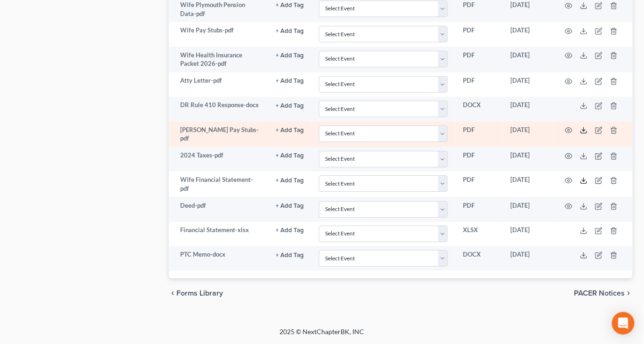 Image resolution: width=644 pixels, height=344 pixels. I want to click on td: DR Rule 410 Response-docx, so click(218, 109).